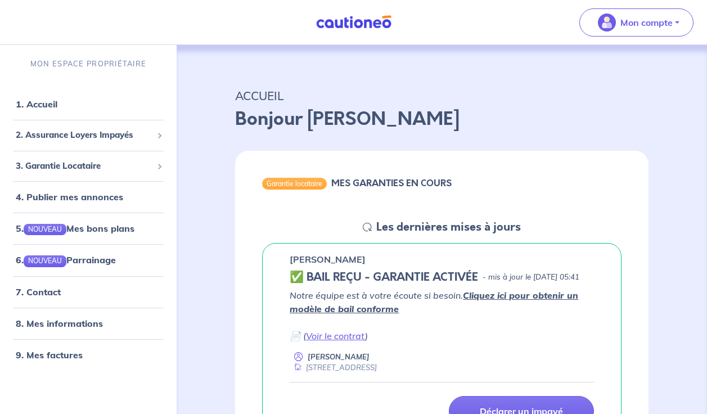 Image resolution: width=707 pixels, height=414 pixels. I want to click on div: state: CONTRACT-VALIDATED, Context: IN-LANDLORD,IN-LANDLORD, so click(441, 277).